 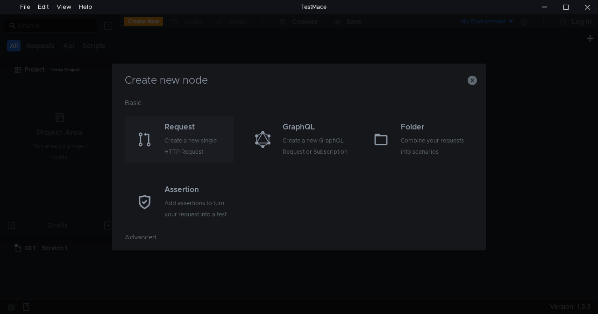 I want to click on div: Request, so click(x=198, y=127).